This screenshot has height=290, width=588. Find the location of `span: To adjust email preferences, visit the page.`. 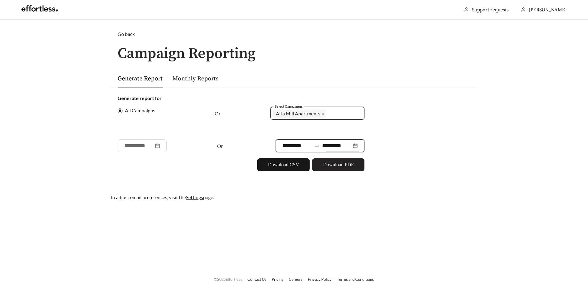

span: To adjust email preferences, visit the page. is located at coordinates (162, 197).